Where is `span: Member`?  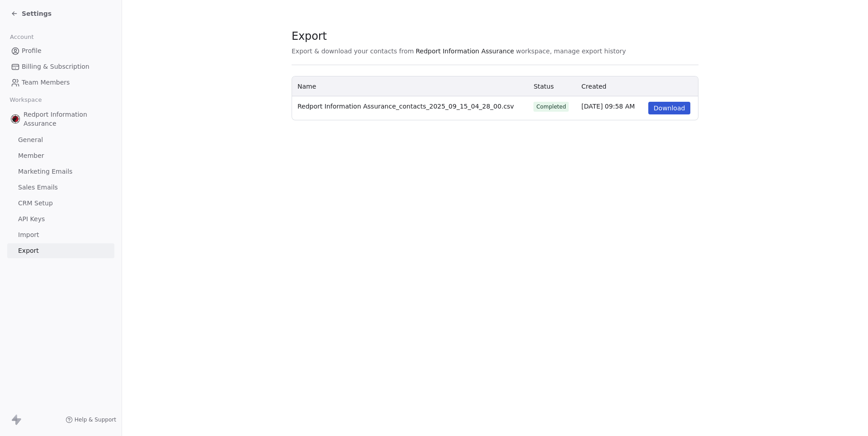
span: Member is located at coordinates (31, 156).